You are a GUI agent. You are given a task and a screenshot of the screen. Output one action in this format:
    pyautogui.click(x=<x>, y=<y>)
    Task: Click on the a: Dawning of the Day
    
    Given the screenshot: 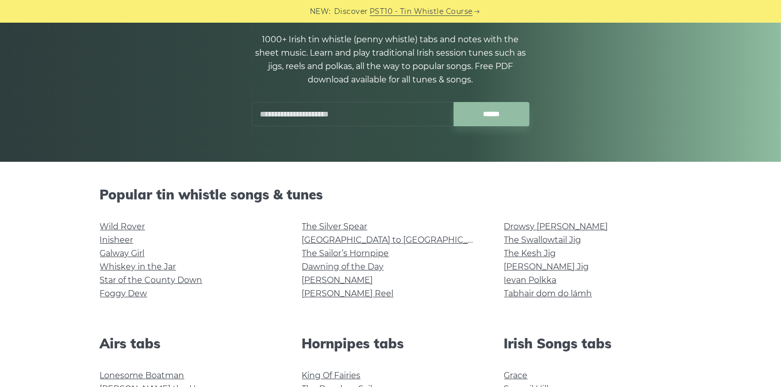 What is the action you would take?
    pyautogui.click(x=343, y=267)
    